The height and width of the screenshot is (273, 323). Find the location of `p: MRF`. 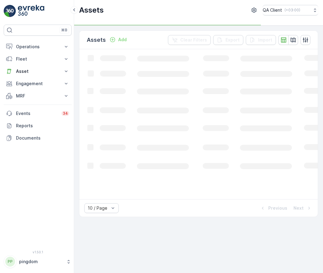

p: MRF is located at coordinates (38, 96).